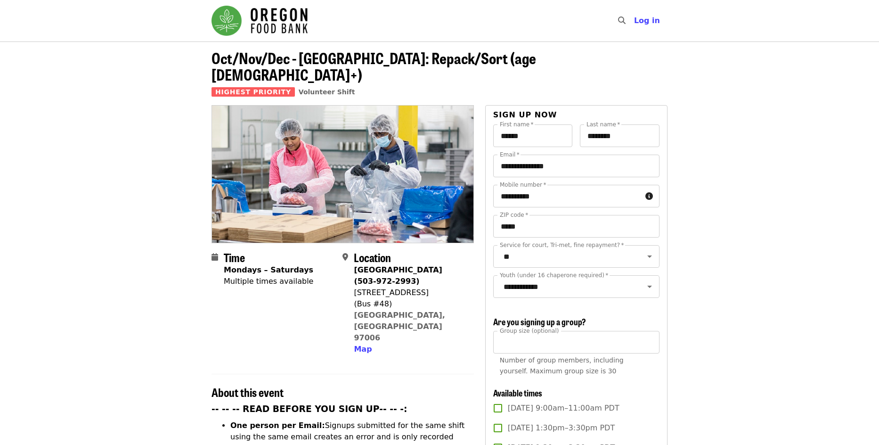 The width and height of the screenshot is (879, 445). I want to click on input: [object Object], so click(576, 342).